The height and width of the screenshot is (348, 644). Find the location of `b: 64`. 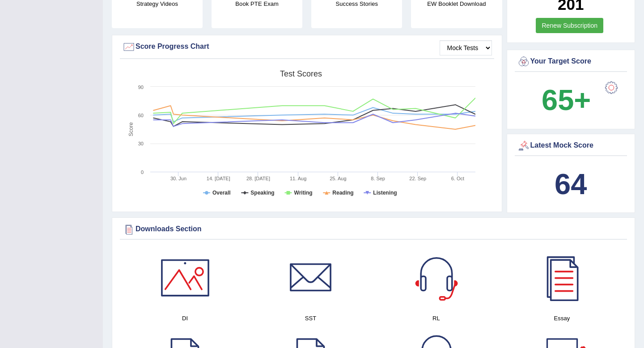

b: 64 is located at coordinates (570, 184).